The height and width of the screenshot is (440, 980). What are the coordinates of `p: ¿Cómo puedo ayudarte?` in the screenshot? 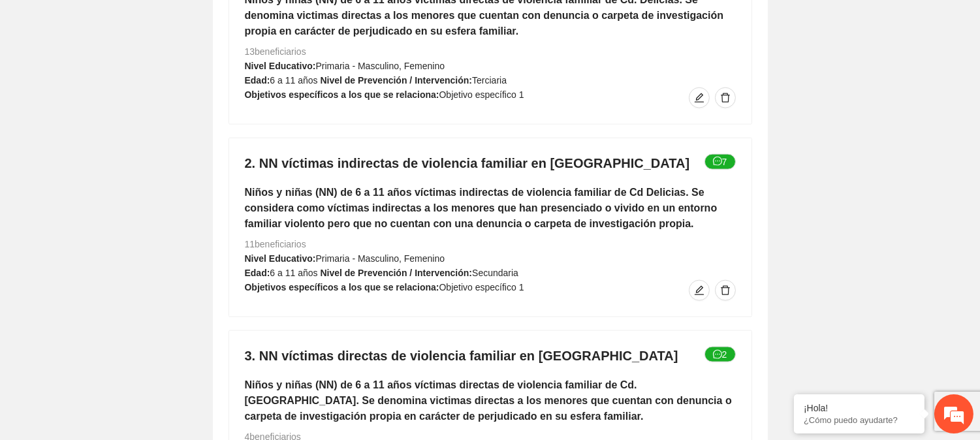 It's located at (859, 420).